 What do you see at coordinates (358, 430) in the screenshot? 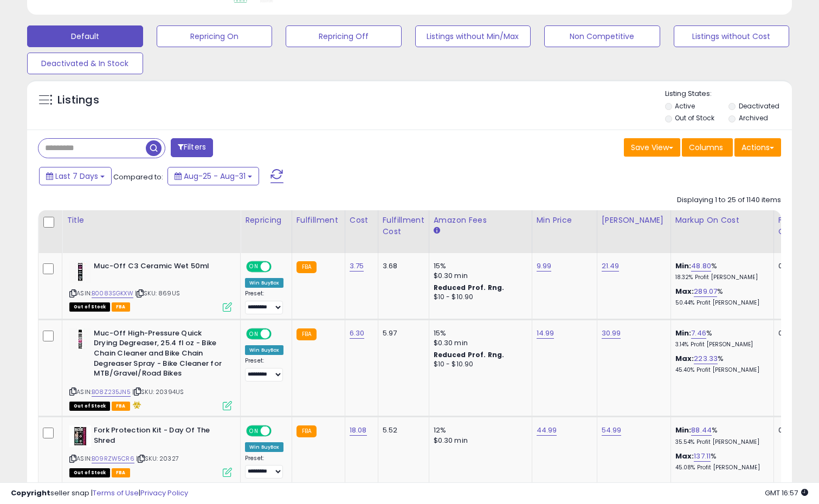
I see `a: 18.08` at bounding box center [358, 430].